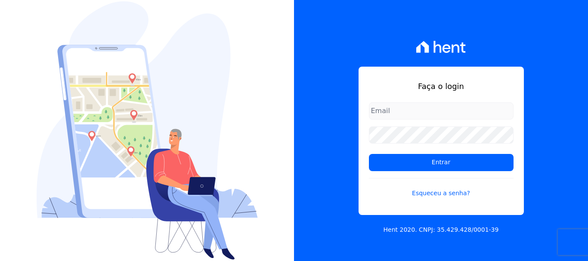 The height and width of the screenshot is (261, 588). Describe the element at coordinates (442, 111) in the screenshot. I see `input: Email` at that location.